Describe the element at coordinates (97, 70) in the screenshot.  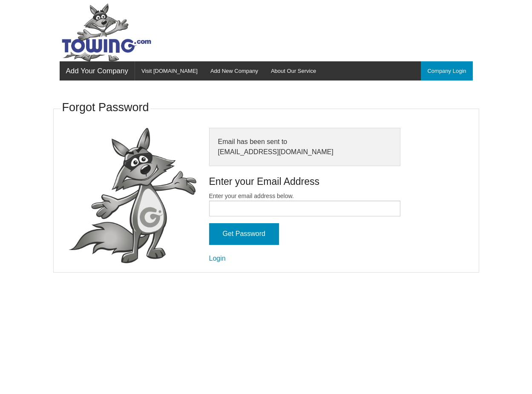
I see `a: Add Your Company` at that location.